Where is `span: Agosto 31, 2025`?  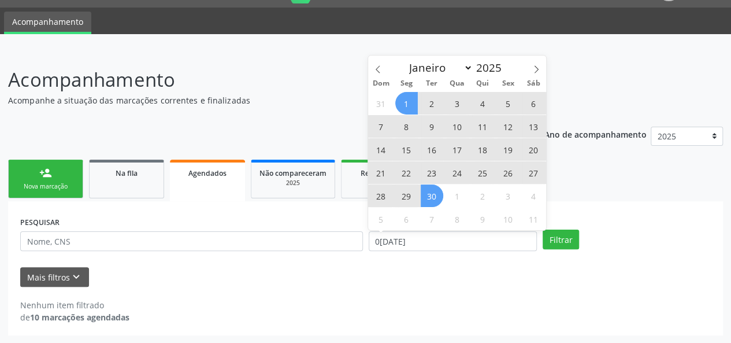 span: Agosto 31, 2025 is located at coordinates (381, 103).